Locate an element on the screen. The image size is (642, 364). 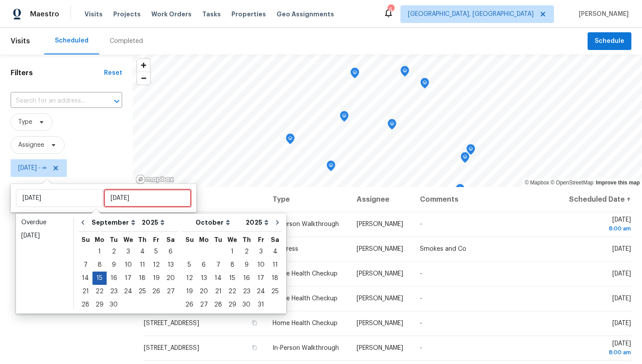
th: Comments is located at coordinates (486, 200).